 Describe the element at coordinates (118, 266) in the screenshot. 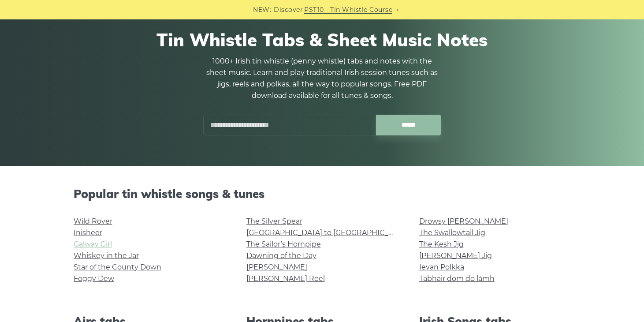

I see `a: Star of the County Down` at that location.